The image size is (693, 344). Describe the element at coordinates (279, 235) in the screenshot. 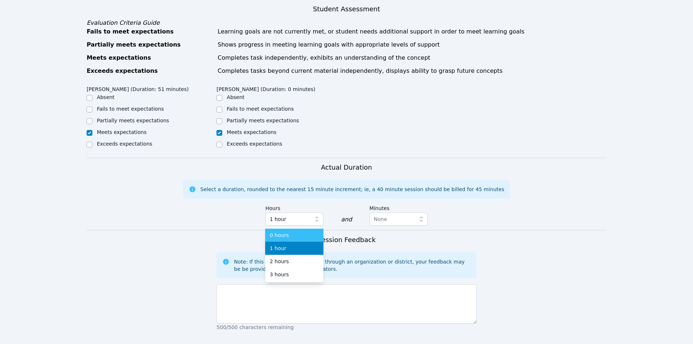

I see `span: 0 hours` at that location.